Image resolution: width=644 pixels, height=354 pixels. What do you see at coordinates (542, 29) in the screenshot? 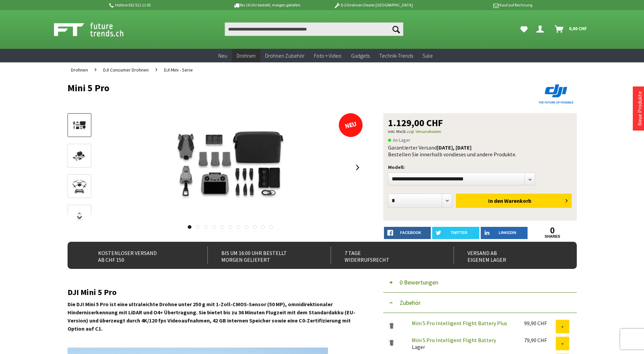
I see `a: Dein Konto` at bounding box center [542, 29].